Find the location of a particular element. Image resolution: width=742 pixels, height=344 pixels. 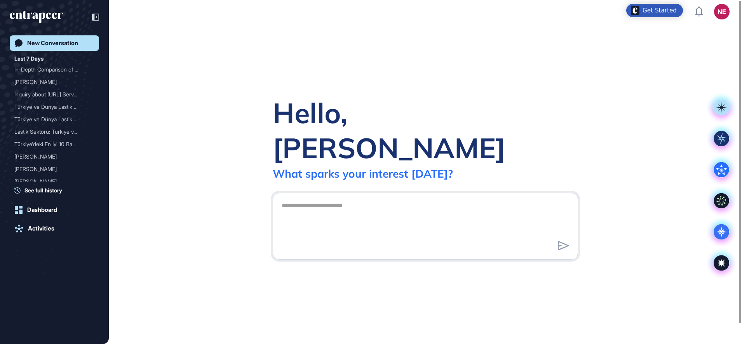

div: Türkiye ve Dünya Lastik Sektörü: Sektör Büyüklüğü, İş Modelleri, Rakipler ve Mobilite Şirketlerin... is located at coordinates (54, 119).